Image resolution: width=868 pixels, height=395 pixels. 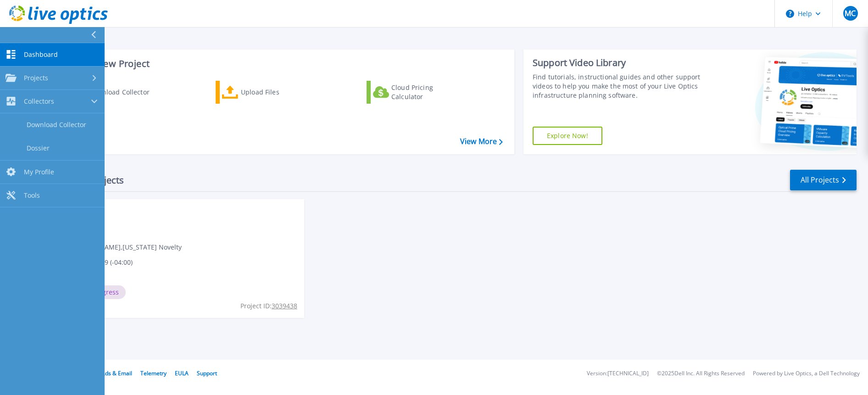 What do you see at coordinates (482, 141) in the screenshot?
I see `a: View More` at bounding box center [482, 141].